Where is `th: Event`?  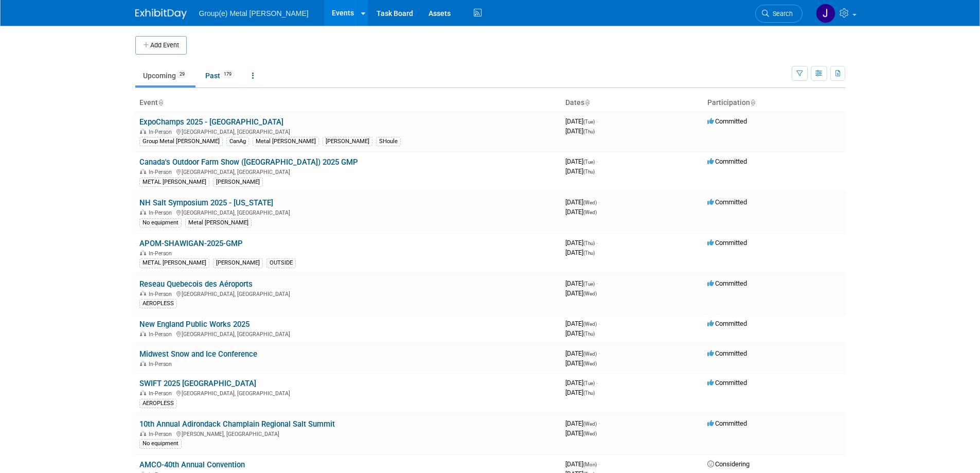
th: Event is located at coordinates (348, 103).